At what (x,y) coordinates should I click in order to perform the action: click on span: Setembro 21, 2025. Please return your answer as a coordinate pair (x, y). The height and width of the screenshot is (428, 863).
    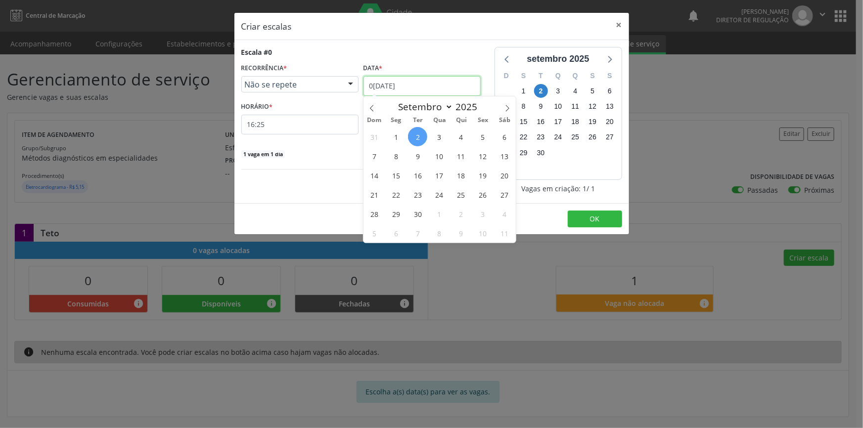
    Looking at the image, I should click on (374, 194).